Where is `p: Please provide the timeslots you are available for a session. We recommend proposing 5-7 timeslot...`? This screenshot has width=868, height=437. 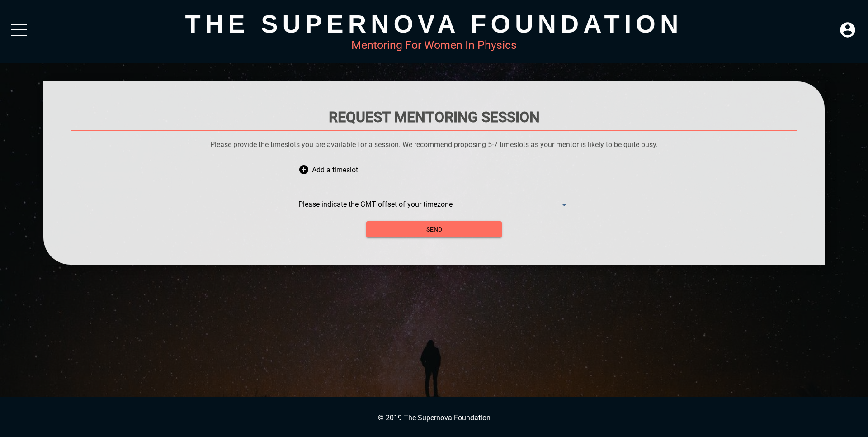 p: Please provide the timeslots you are available for a session. We recommend proposing 5-7 timeslot... is located at coordinates (434, 145).